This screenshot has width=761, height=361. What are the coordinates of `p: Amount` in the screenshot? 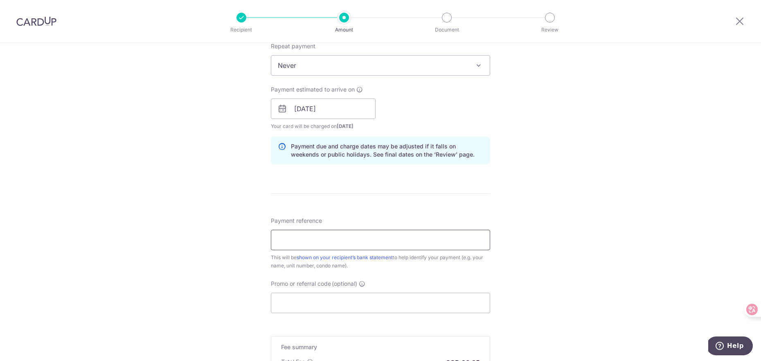 It's located at (344, 30).